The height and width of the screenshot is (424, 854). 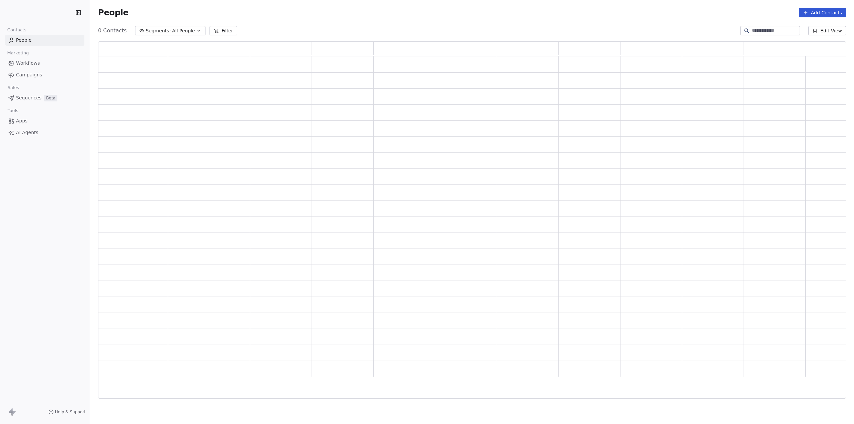 What do you see at coordinates (70, 412) in the screenshot?
I see `span: Help & Support` at bounding box center [70, 412].